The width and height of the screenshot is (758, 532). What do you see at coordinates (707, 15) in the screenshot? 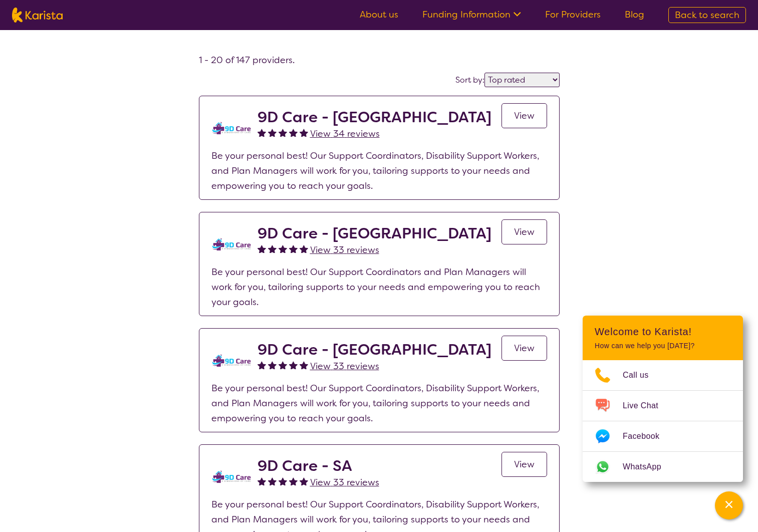
I see `span: Back to search` at bounding box center [707, 15].